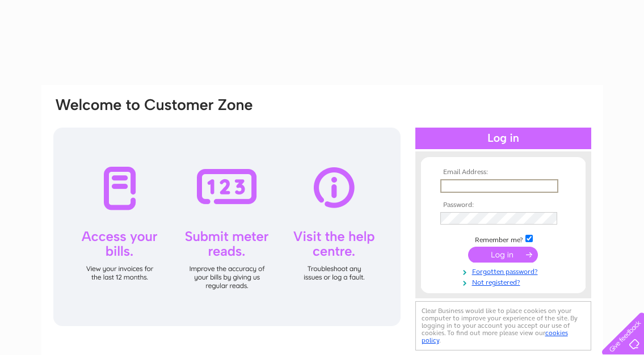 The image size is (644, 355). Describe the element at coordinates (503, 172) in the screenshot. I see `th: Email Address:` at that location.